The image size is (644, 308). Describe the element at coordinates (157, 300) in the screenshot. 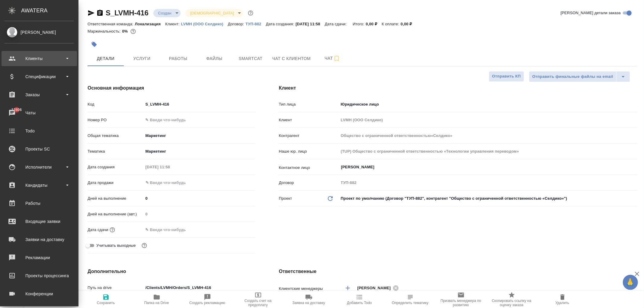

I see `button: Папка на Drive` at that location.